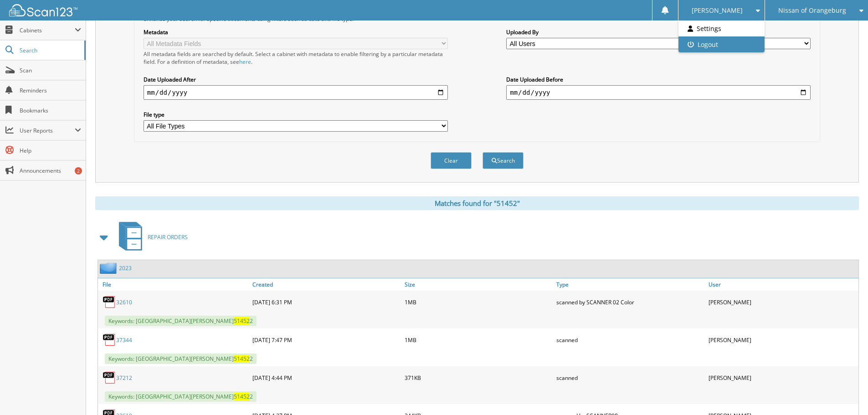 The height and width of the screenshot is (415, 868). What do you see at coordinates (50, 90) in the screenshot?
I see `span: Reminders` at bounding box center [50, 90].